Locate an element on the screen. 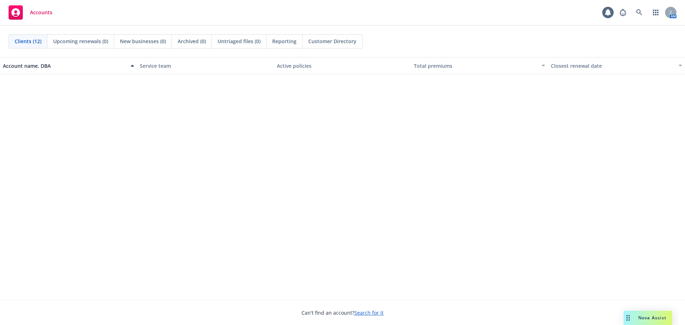 This screenshot has height=325, width=685. button: Nova Assist is located at coordinates (648, 318).